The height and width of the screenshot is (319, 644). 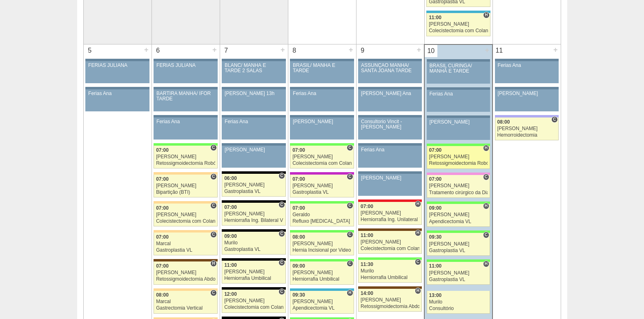 I want to click on div: ASSUNÇÃO MANHÃ/ SANTA JOANA TARDE, so click(x=390, y=68).